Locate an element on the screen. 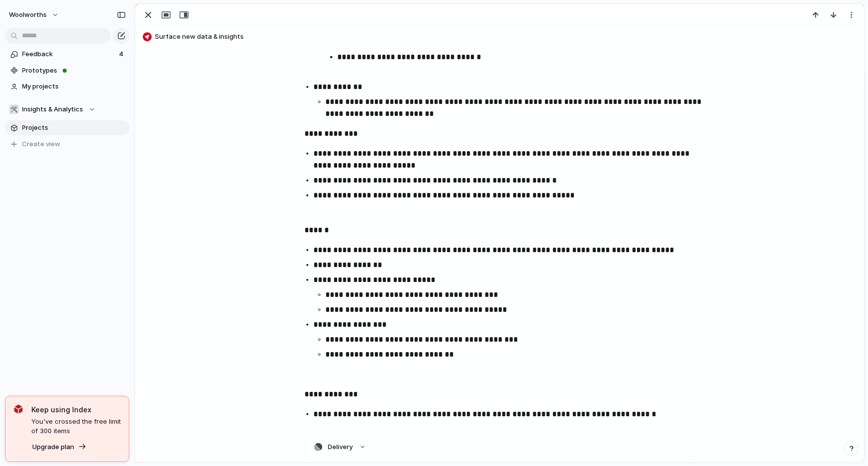 The width and height of the screenshot is (868, 466). button: Upgrade plan is located at coordinates (59, 447).